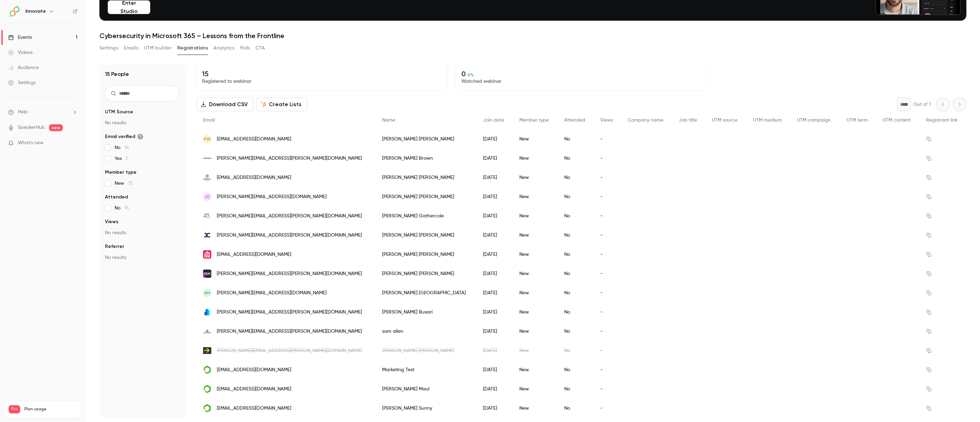 The width and height of the screenshot is (980, 422). I want to click on p: 0, so click(581, 74).